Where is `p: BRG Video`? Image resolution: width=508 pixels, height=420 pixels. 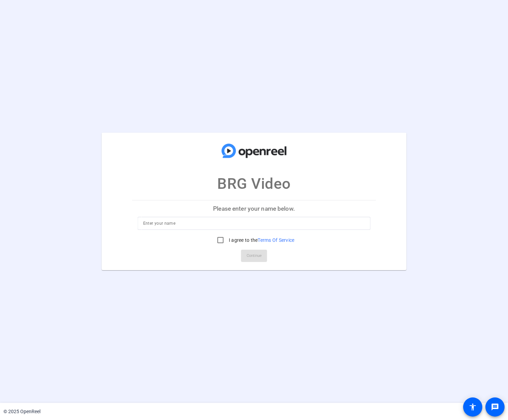 p: BRG Video is located at coordinates (254, 184).